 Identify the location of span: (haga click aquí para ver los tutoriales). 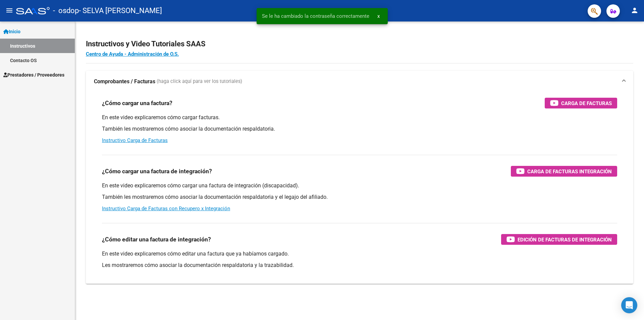
(199, 82).